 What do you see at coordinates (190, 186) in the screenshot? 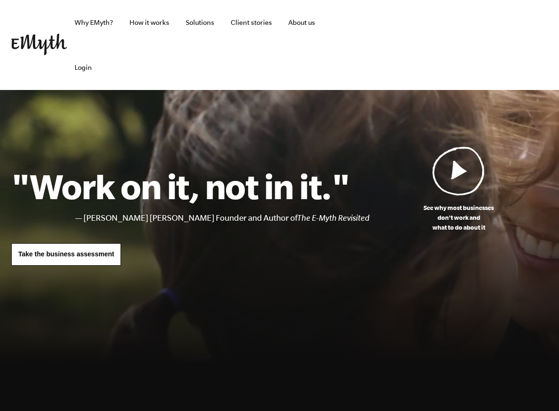
I see `h1: "Work on it, not in it."` at bounding box center [190, 186].